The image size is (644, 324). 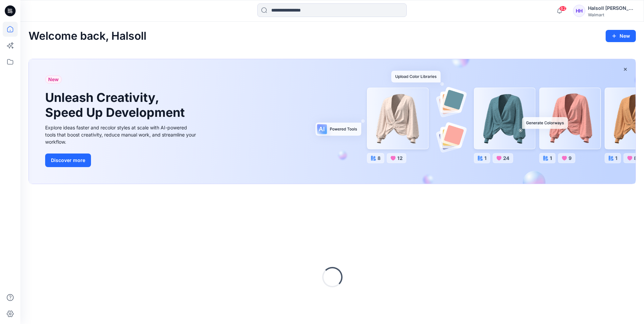 What do you see at coordinates (122, 134) in the screenshot?
I see `div: Explore ideas faster and recolor styles at scale with AI-powered tools that boost creativity, red...` at bounding box center [122, 134].